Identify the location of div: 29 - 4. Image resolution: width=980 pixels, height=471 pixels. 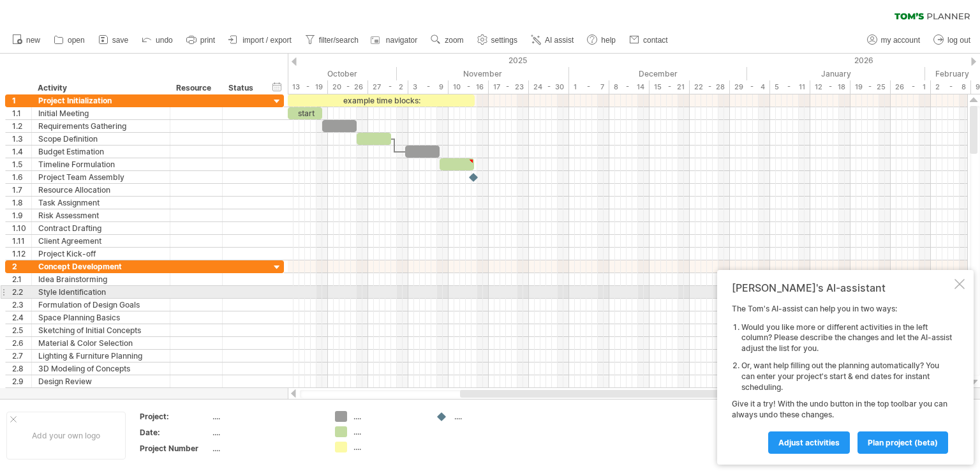
(750, 87).